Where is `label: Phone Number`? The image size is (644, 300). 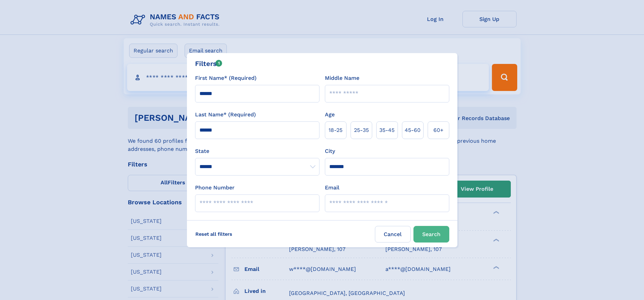 label: Phone Number is located at coordinates (215, 188).